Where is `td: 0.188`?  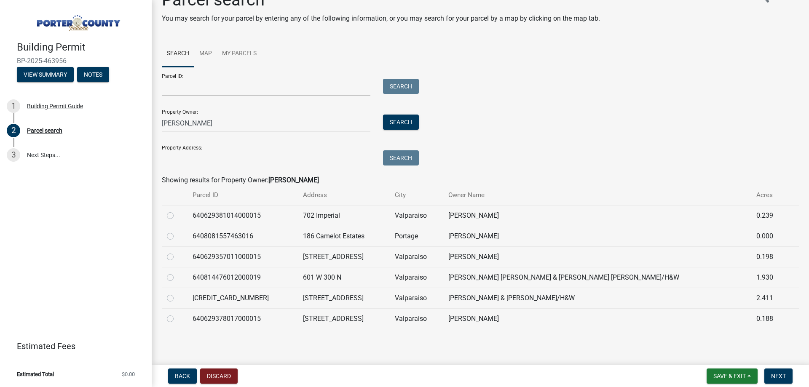 td: 0.188 is located at coordinates (769, 319).